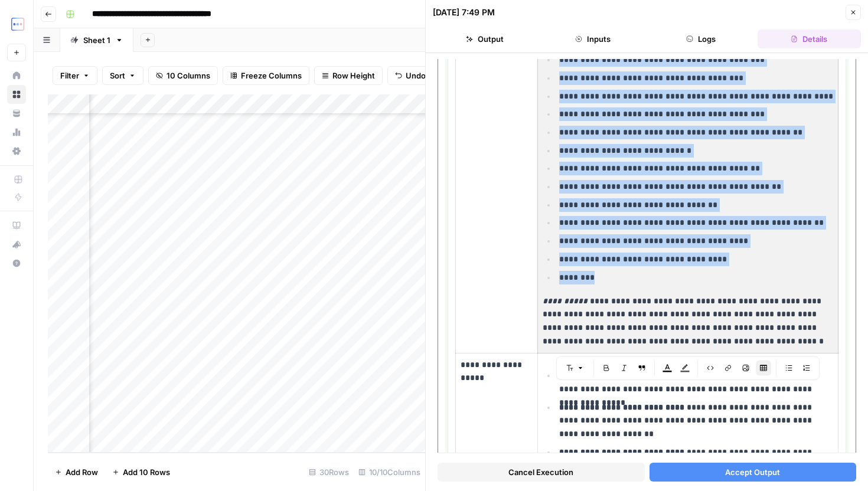 The height and width of the screenshot is (491, 868). Describe the element at coordinates (484, 39) in the screenshot. I see `button: Output` at that location.